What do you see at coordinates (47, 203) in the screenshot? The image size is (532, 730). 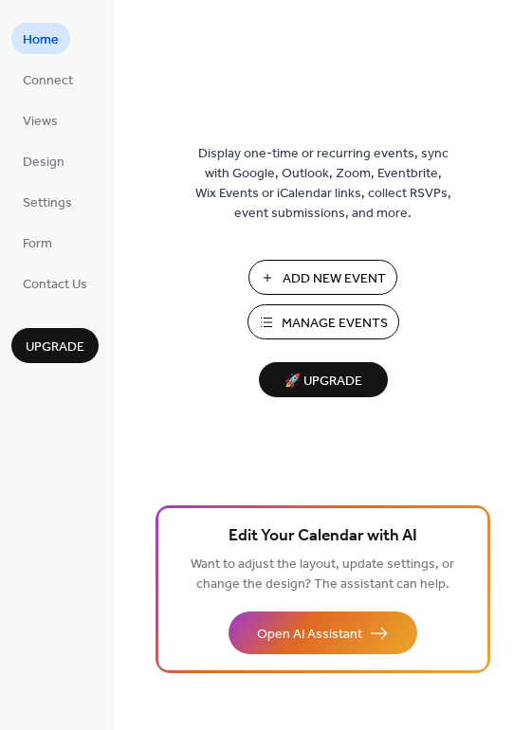 I see `span: Settings` at bounding box center [47, 203].